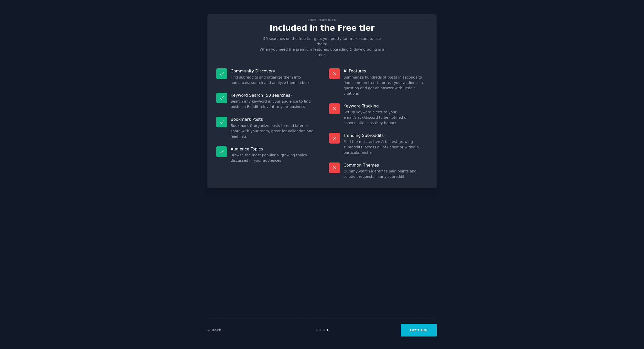  What do you see at coordinates (385, 106) in the screenshot?
I see `p: Keyword Tracking` at bounding box center [385, 106].